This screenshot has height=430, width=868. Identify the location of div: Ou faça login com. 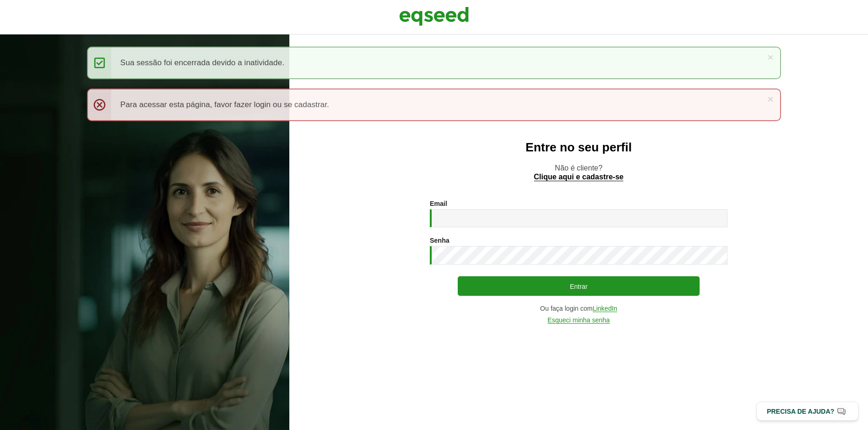
(578, 308).